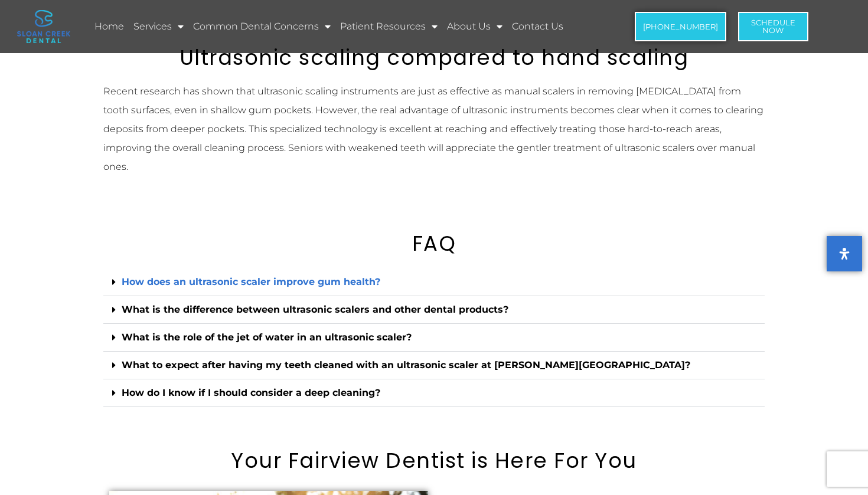 The image size is (868, 495). I want to click on div: What is the role of the jet of water in an ultrasonic scaler?, so click(434, 338).